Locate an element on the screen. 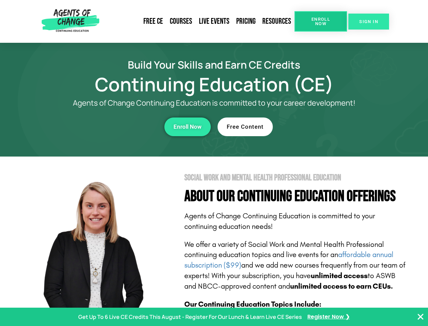 The height and width of the screenshot is (326, 428). a: Courses is located at coordinates (181, 21).